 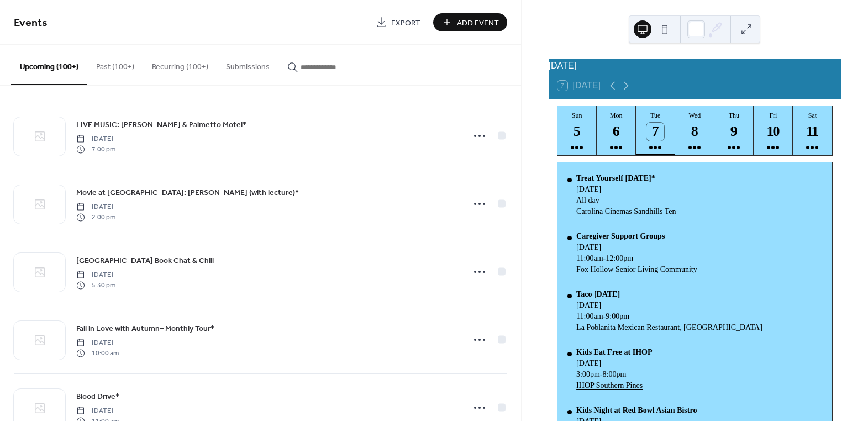 I want to click on button: Past (100+), so click(x=115, y=64).